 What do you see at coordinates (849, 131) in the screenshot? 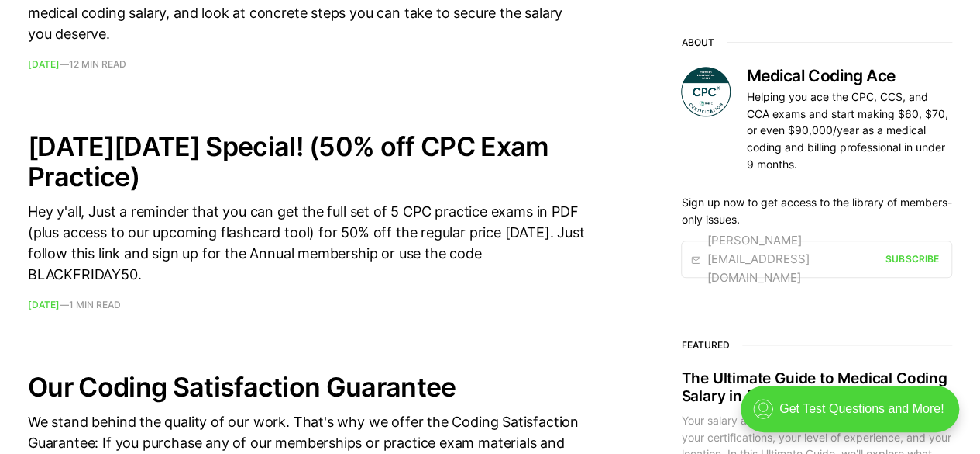
I see `p: Helping you ace the CPC, CCS, and CCA exams and start making $60, $70, or even $90,000/year as a ...` at bounding box center [849, 131].